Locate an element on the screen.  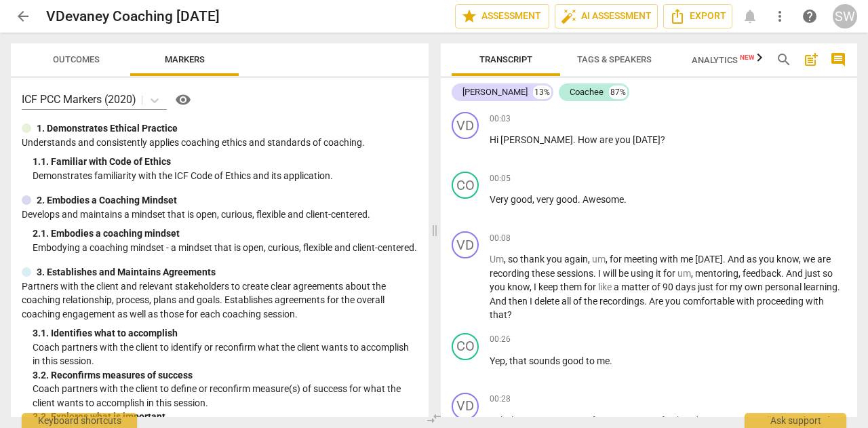
div: 13% is located at coordinates (542, 93).